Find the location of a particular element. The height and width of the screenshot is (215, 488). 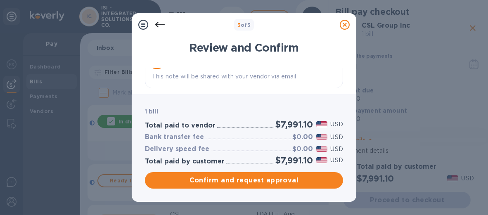

button: Confirm and request approval is located at coordinates (244, 180).